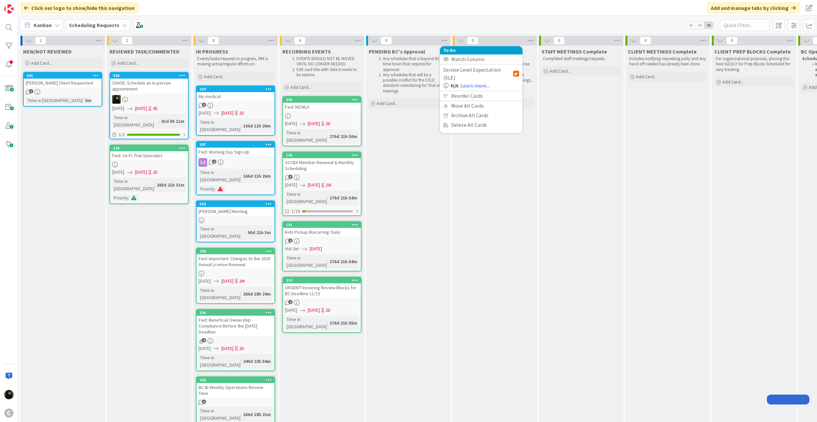  Describe the element at coordinates (257, 414) in the screenshot. I see `div: 266d 18h 21m` at that location.